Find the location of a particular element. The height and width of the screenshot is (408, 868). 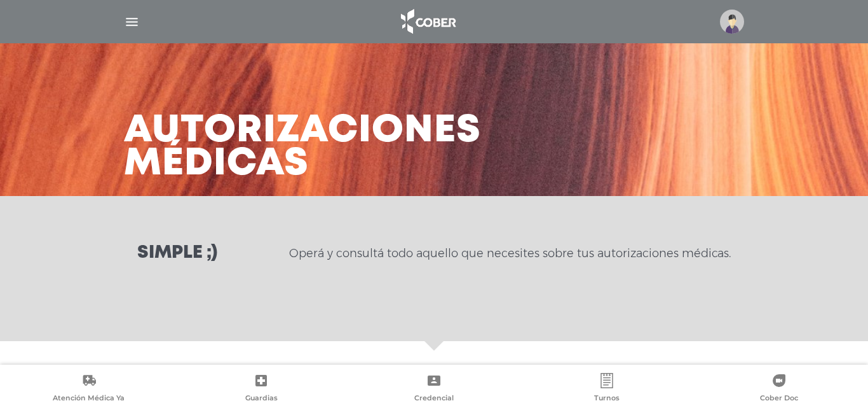

span: Cober Doc is located at coordinates (779, 399).